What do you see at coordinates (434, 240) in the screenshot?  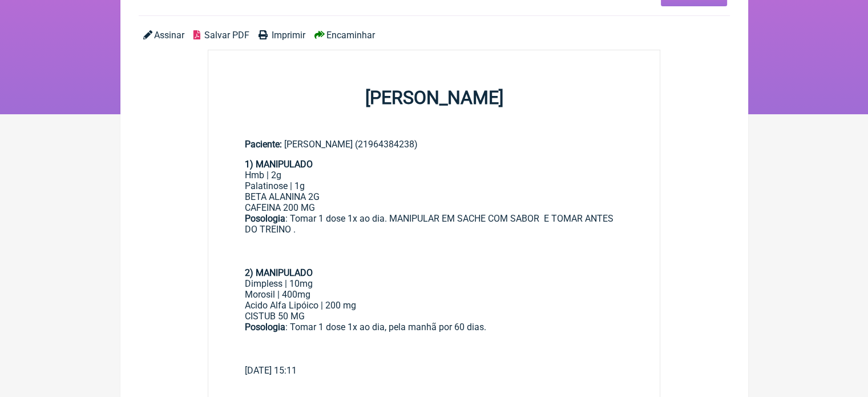 I see `div: : Tomar 1 dose 1x ao dia. MANIPULAR EM SACHE COM SABOR E TOMAR ANTES DO TREINO .` at bounding box center [434, 240].